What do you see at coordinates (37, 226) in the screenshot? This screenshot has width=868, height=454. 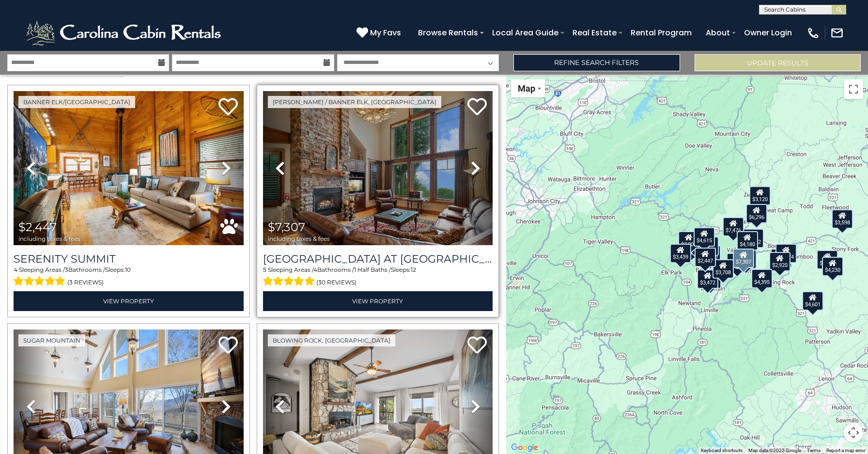 I see `span: $2,447` at bounding box center [37, 226].